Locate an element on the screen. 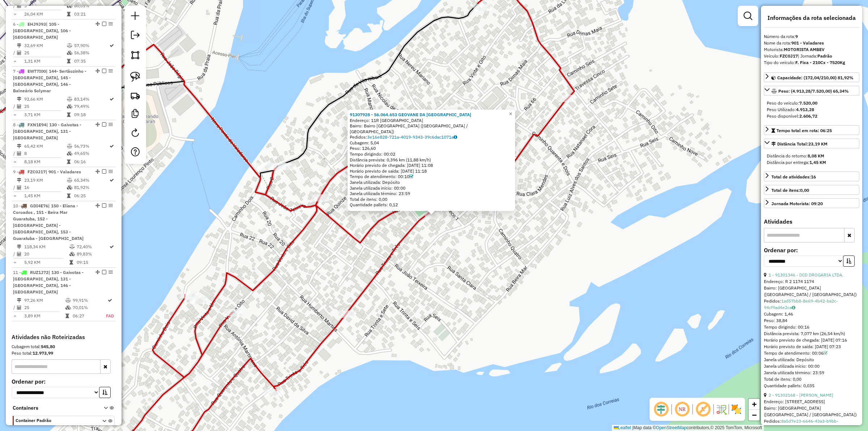 This screenshot has height=431, width=868. span: 8 - is located at coordinates (47, 131).